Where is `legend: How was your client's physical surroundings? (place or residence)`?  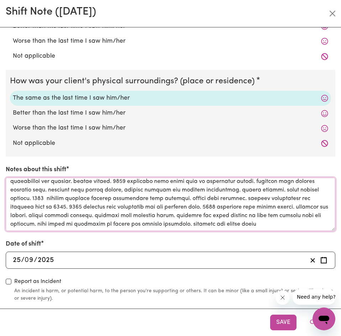 legend: How was your client's physical surroundings? (place or residence) is located at coordinates (134, 82).